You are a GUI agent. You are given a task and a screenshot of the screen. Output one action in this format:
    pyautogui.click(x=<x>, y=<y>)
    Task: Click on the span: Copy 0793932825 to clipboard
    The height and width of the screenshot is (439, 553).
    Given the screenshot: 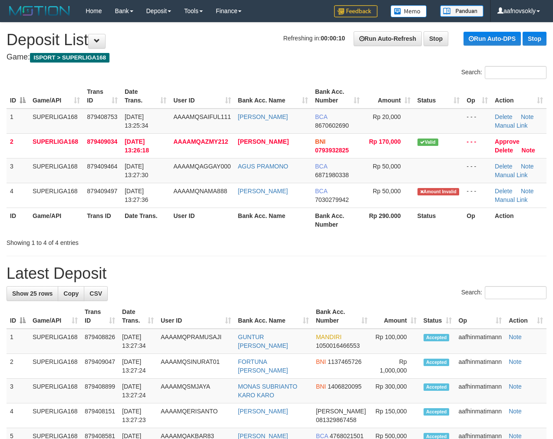 What is the action you would take?
    pyautogui.click(x=332, y=150)
    